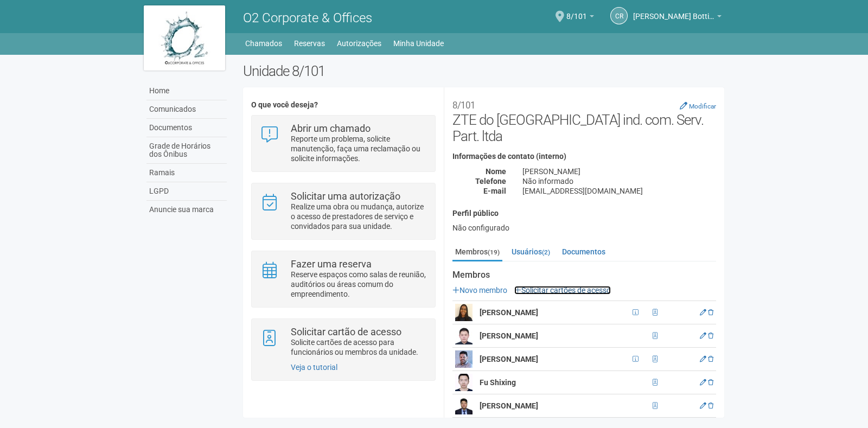  I want to click on strong: Abrir um chamado, so click(331, 128).